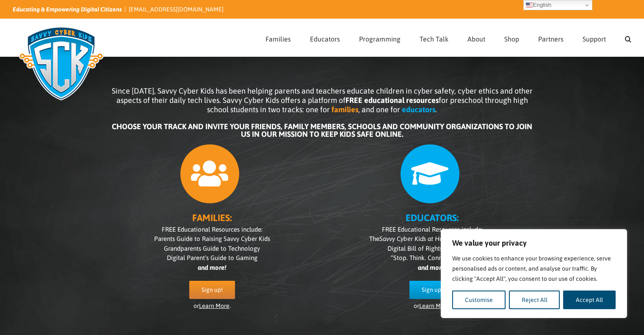 The height and width of the screenshot is (335, 644). I want to click on span: Tech Talk, so click(434, 39).